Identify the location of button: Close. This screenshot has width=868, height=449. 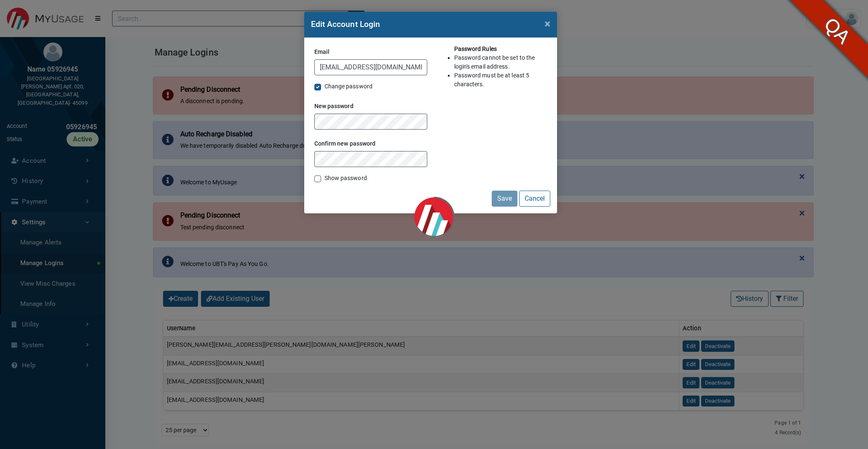
(547, 23).